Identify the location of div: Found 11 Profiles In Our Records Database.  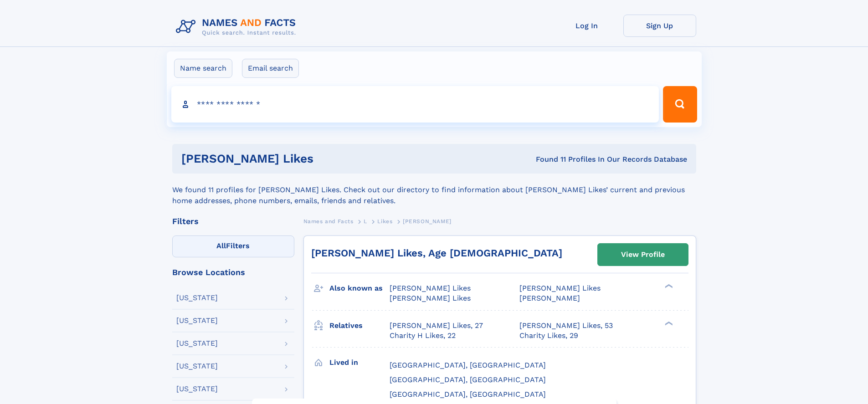
(556, 159).